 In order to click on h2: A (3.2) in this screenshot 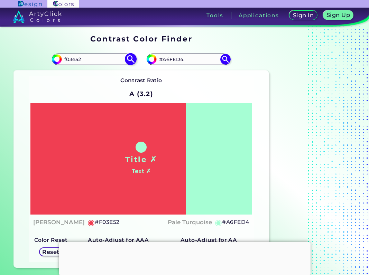, I will do `click(141, 94)`.